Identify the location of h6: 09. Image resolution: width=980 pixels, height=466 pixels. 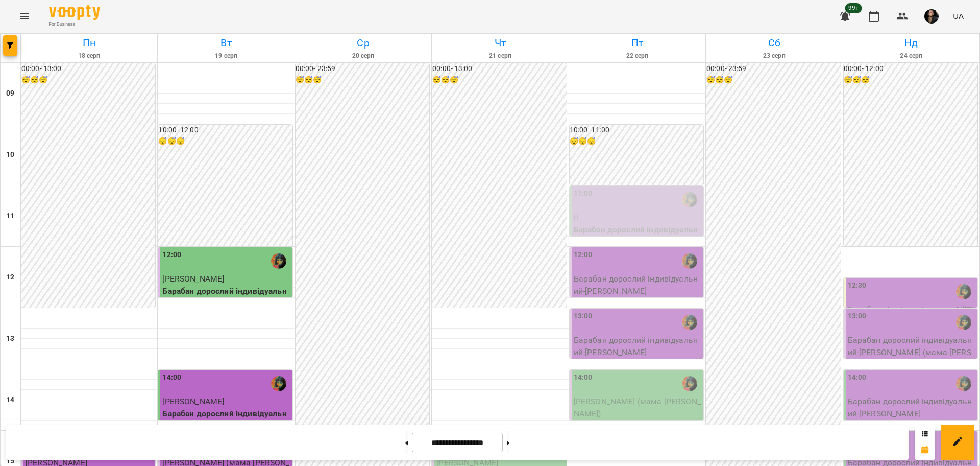
(10, 93).